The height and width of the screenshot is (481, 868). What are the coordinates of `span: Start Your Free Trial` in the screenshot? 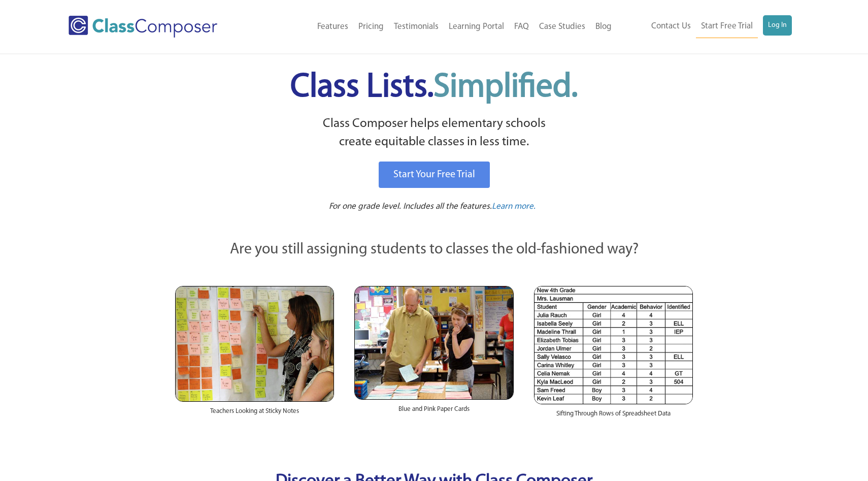 It's located at (434, 175).